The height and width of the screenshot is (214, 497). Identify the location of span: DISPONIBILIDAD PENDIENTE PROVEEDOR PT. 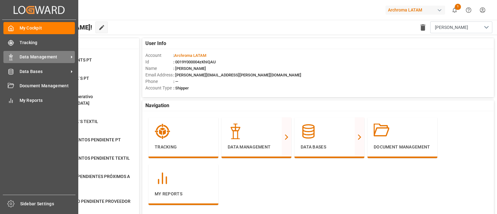
(89, 204).